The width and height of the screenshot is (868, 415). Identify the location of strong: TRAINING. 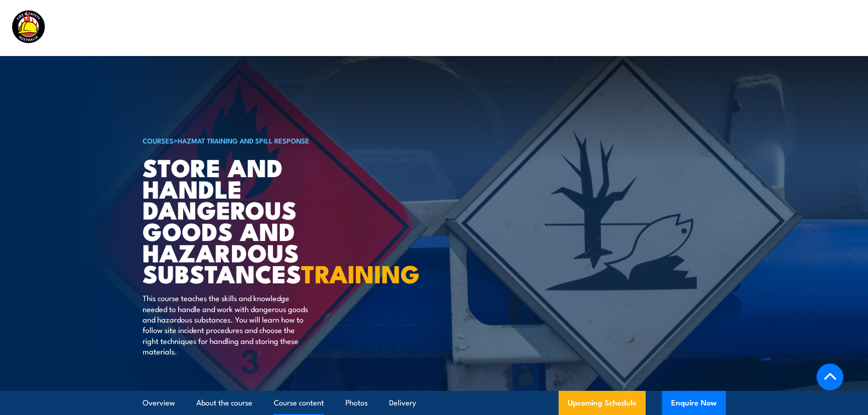
(361, 272).